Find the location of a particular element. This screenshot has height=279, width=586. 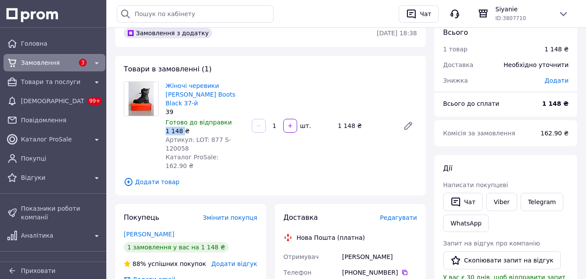

span: Знижка is located at coordinates (456, 81).